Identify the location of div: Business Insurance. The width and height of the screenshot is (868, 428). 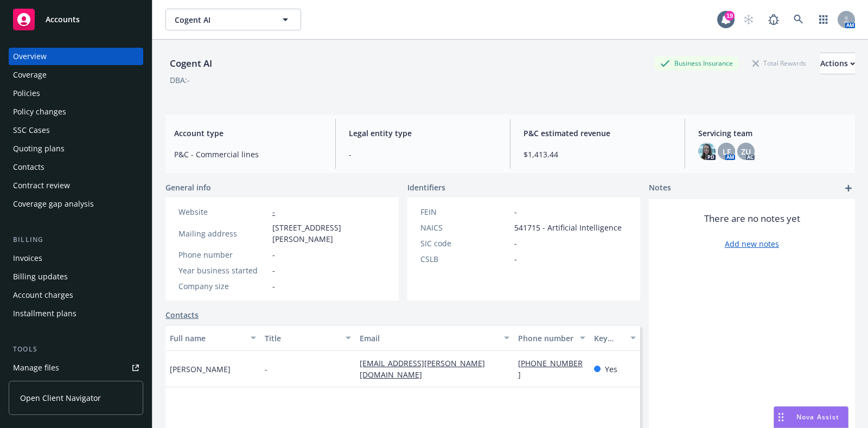
(696, 63).